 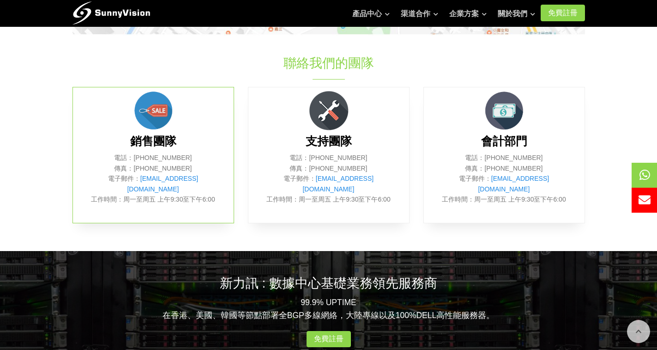 I want to click on img: money.png, so click(x=504, y=110).